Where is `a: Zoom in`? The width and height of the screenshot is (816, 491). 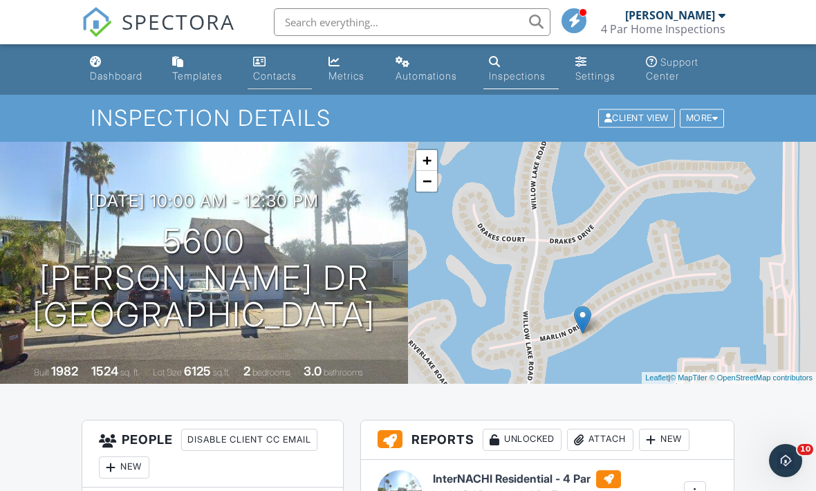
a: Zoom in is located at coordinates (426, 160).